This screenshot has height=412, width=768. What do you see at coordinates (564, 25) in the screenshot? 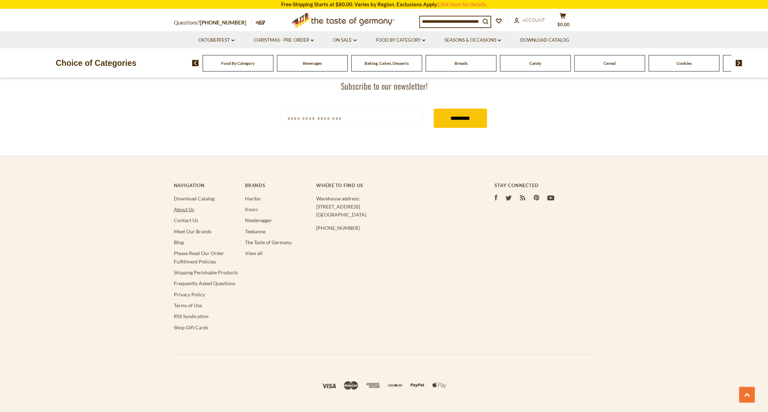
I see `span: $0.00` at bounding box center [564, 25].